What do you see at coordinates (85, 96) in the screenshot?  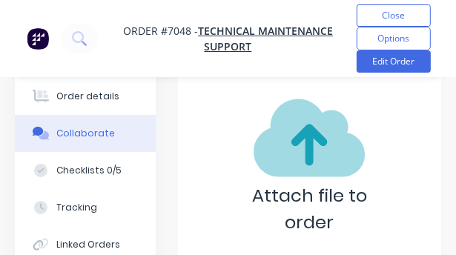 I see `button: Order details` at bounding box center [85, 96].